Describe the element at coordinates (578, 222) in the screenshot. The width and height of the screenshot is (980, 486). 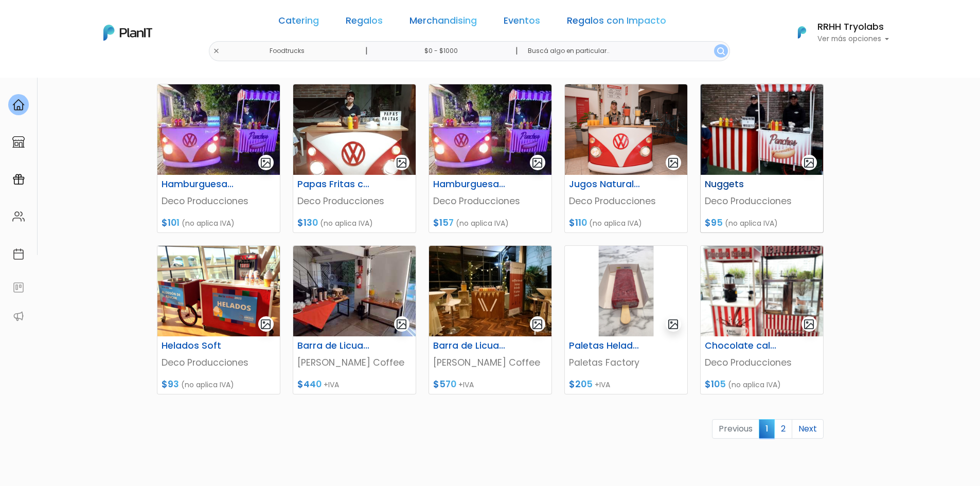
I see `span: $110` at that location.